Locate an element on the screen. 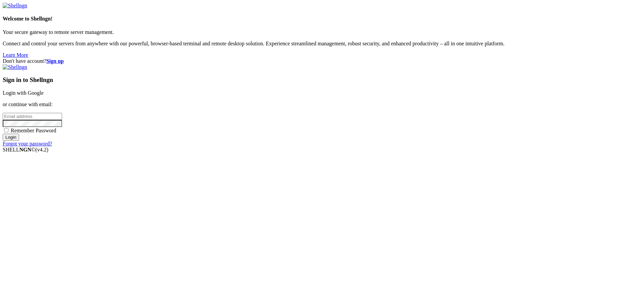 This screenshot has height=306, width=644. input: Login is located at coordinates (11, 137).